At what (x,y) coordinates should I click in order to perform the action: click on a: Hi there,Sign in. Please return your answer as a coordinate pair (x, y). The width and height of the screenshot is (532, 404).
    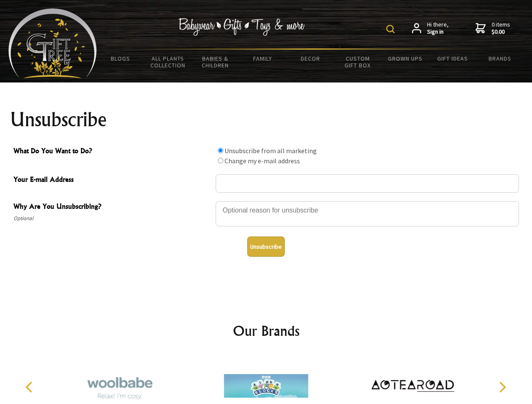
    Looking at the image, I should click on (430, 28).